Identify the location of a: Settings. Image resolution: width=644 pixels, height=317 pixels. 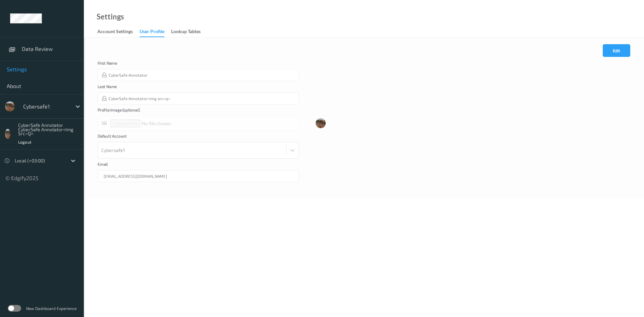
(110, 17).